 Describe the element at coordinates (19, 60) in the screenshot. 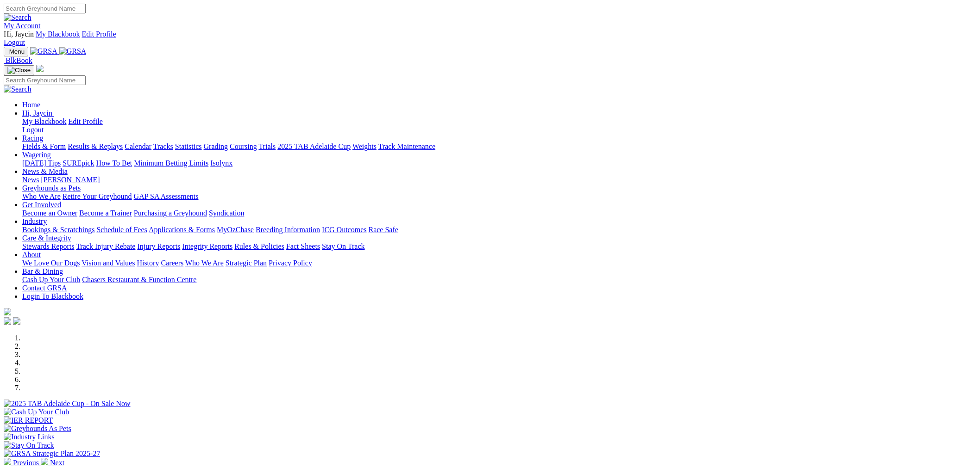

I see `span: BlkBook` at that location.